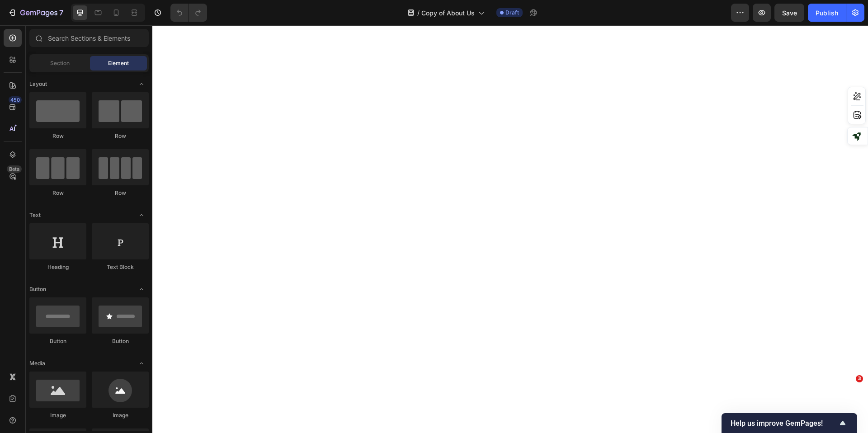 The height and width of the screenshot is (433, 868). What do you see at coordinates (827, 13) in the screenshot?
I see `div: Publish` at bounding box center [827, 13].